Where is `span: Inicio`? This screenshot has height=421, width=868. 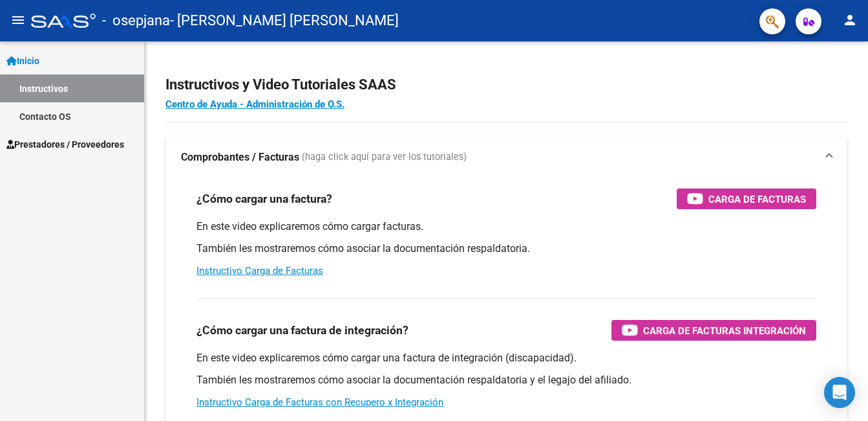 span: Inicio is located at coordinates (22, 61).